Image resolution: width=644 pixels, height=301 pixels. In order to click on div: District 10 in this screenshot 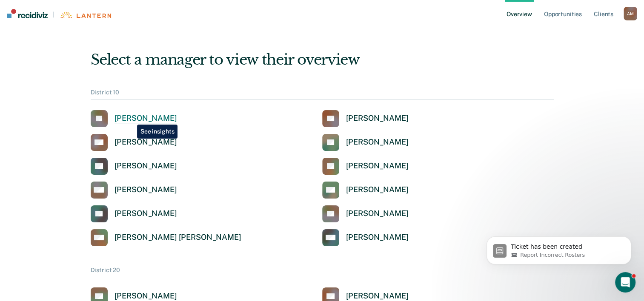, I will do `click(322, 94)`.